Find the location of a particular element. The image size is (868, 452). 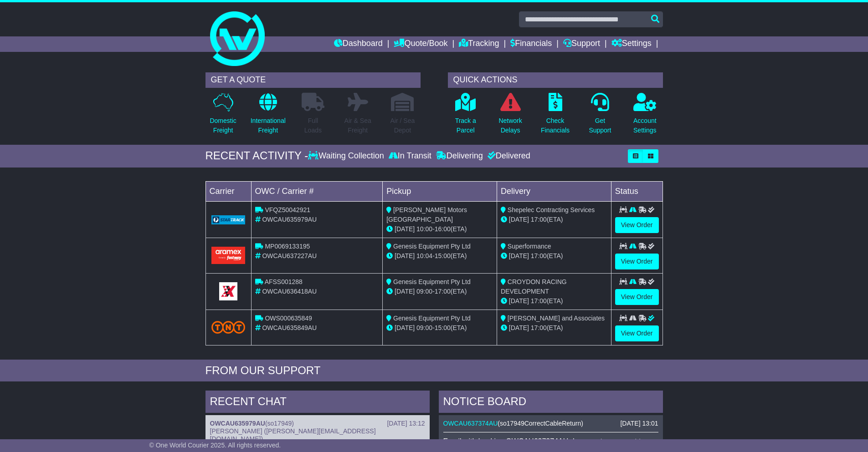

div: Delivering is located at coordinates (460, 156).